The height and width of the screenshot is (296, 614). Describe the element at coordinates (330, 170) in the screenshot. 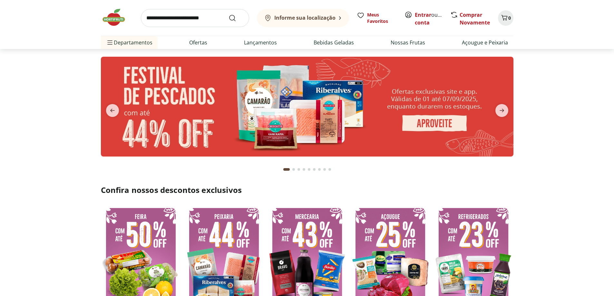

I see `button: Go to page 9 from fs-carousel` at that location.